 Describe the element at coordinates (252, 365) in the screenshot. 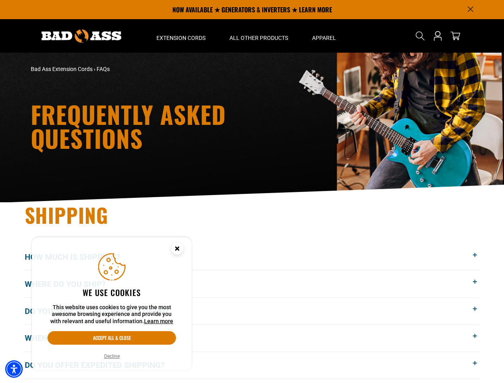

I see `button: Do you offer expedited shipping?` at that location.